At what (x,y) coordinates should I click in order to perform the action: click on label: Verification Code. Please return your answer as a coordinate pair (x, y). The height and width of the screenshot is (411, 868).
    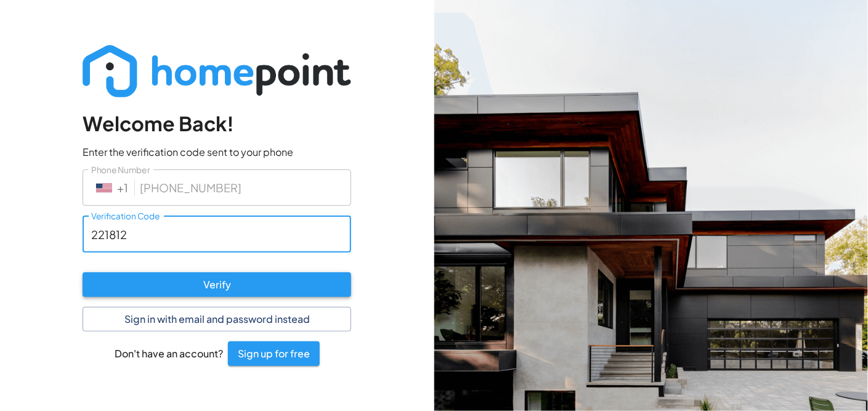
    Looking at the image, I should click on (126, 216).